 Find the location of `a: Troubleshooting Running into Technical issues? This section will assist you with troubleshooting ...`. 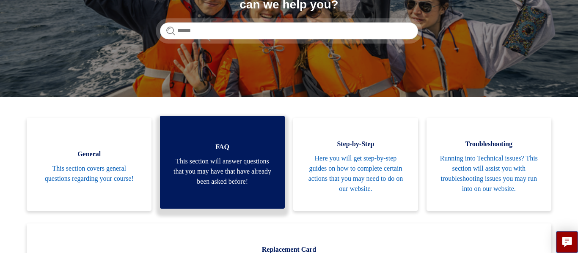

a: Troubleshooting Running into Technical issues? This section will assist you with troubleshooting ... is located at coordinates (488, 164).